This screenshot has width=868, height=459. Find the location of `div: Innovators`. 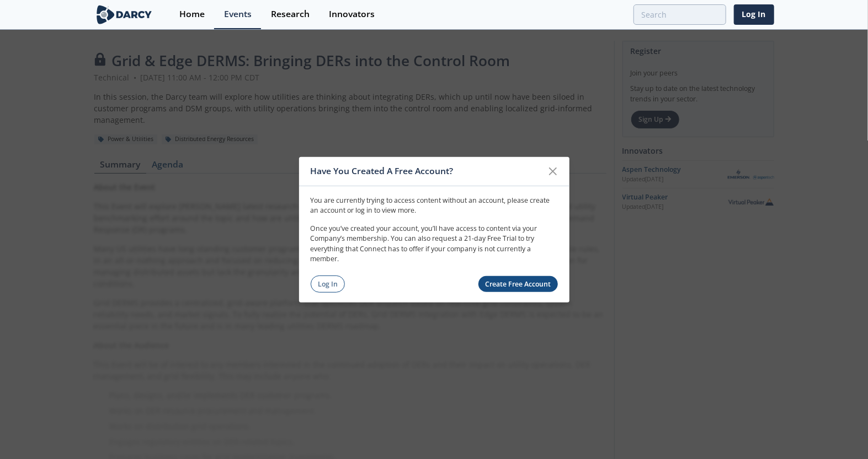

div: Innovators is located at coordinates (351, 15).